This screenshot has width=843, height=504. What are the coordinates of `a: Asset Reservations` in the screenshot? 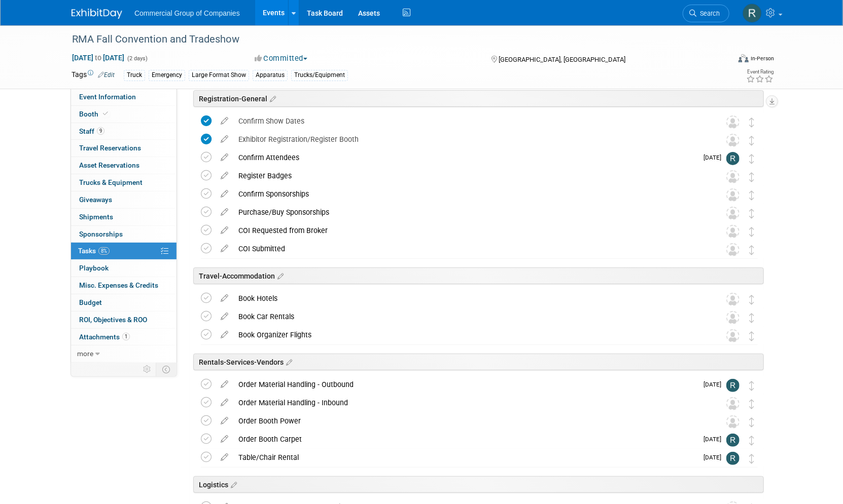 It's located at (124, 165).